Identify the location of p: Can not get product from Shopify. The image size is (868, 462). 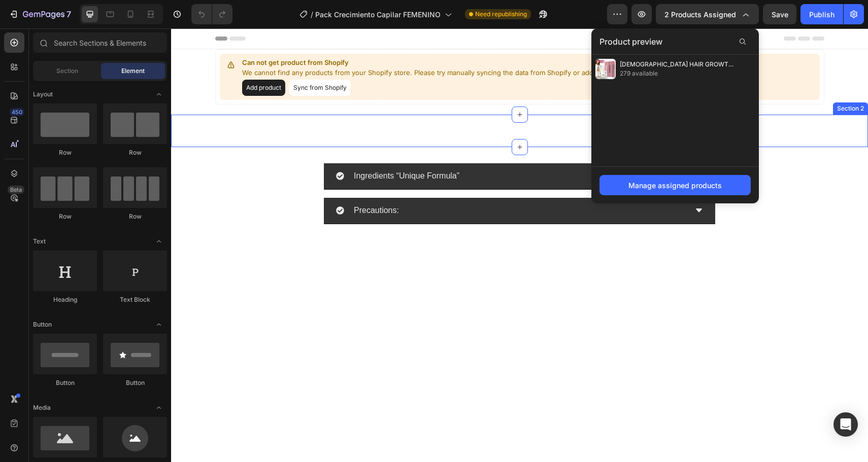
(271, 34).